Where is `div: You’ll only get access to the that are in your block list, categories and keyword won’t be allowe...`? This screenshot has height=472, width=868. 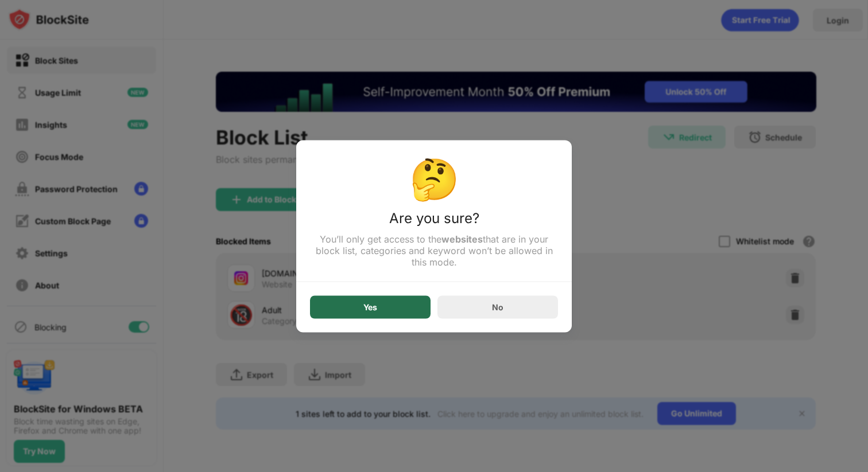
div: You’ll only get access to the that are in your block list, categories and keyword won’t be allowe... is located at coordinates (434, 250).